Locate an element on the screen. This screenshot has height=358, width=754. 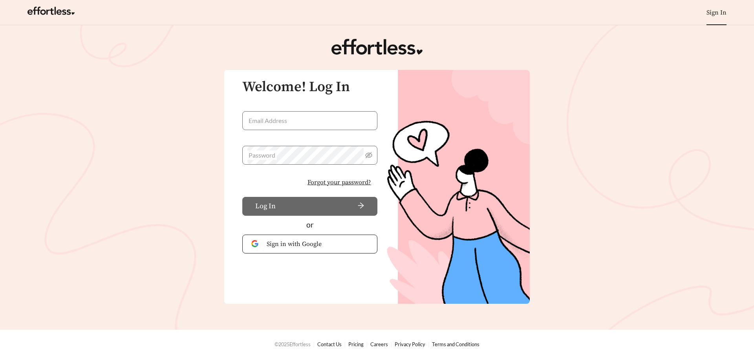
a: Contact Us is located at coordinates (329, 344).